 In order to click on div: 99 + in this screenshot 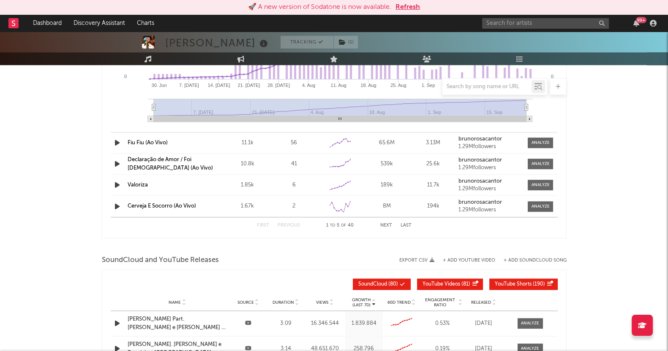, I will do `click(641, 20)`.